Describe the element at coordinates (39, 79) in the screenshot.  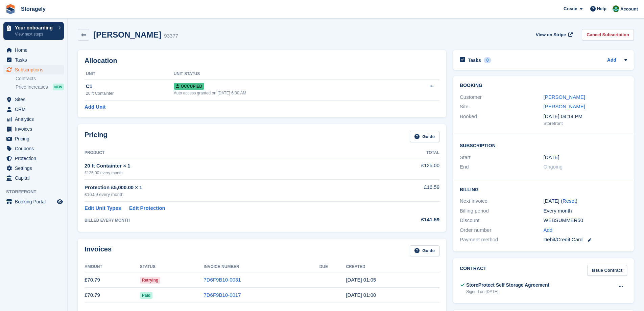
I see `a: Contracts` at that location.